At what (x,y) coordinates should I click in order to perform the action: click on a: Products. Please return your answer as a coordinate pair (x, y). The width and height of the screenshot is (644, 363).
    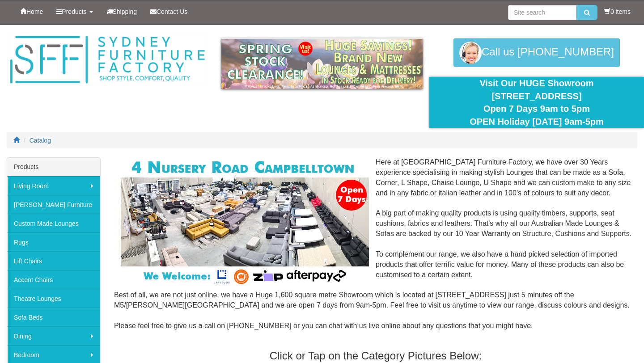
    Looking at the image, I should click on (74, 12).